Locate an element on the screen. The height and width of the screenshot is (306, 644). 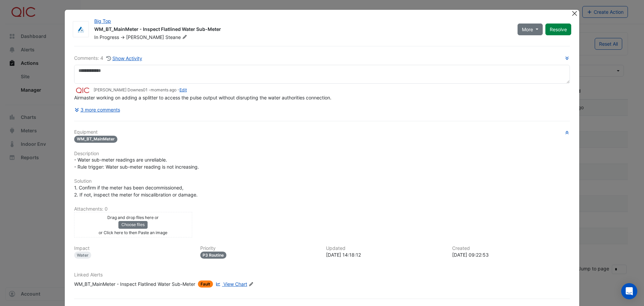
span: Airmaster working on adding a splitter to access the pulse output without disrupting the water au... is located at coordinates (203, 97).